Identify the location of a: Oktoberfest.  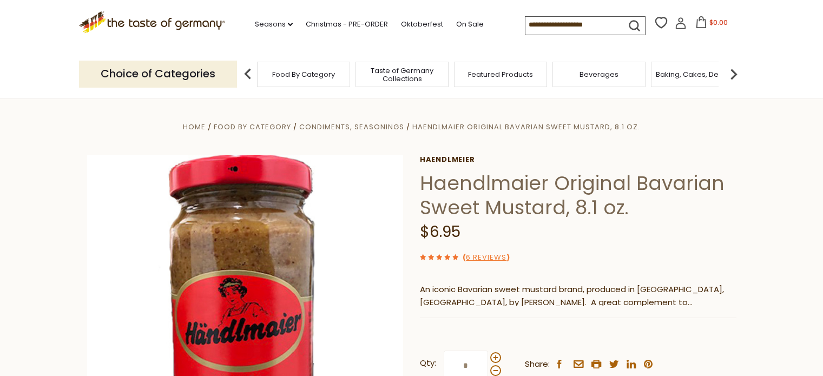
(422, 24).